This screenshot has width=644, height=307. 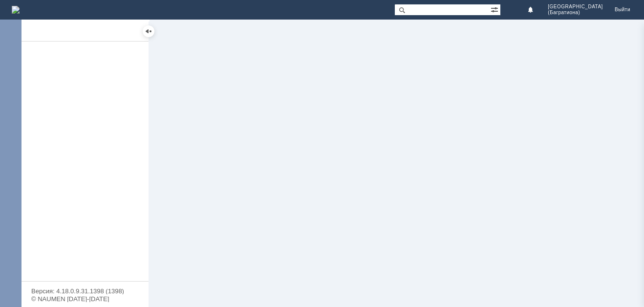 I want to click on a: Перейти на домашнюю страницу, so click(x=16, y=10).